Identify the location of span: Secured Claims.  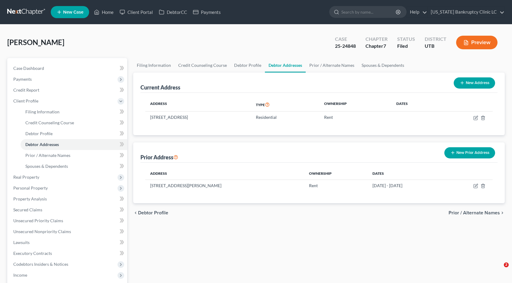
(28, 209).